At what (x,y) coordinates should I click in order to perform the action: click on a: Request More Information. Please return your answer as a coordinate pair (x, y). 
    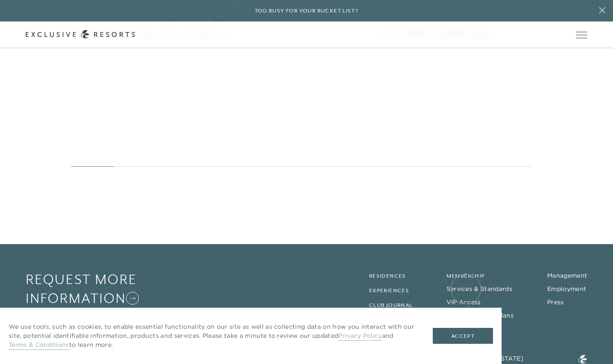
    Looking at the image, I should click on (100, 289).